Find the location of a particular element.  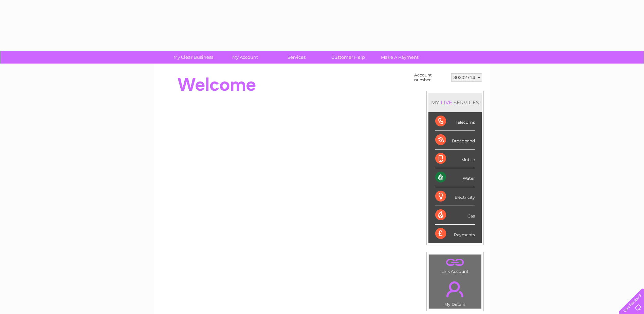

td: Account number is located at coordinates (431, 78).